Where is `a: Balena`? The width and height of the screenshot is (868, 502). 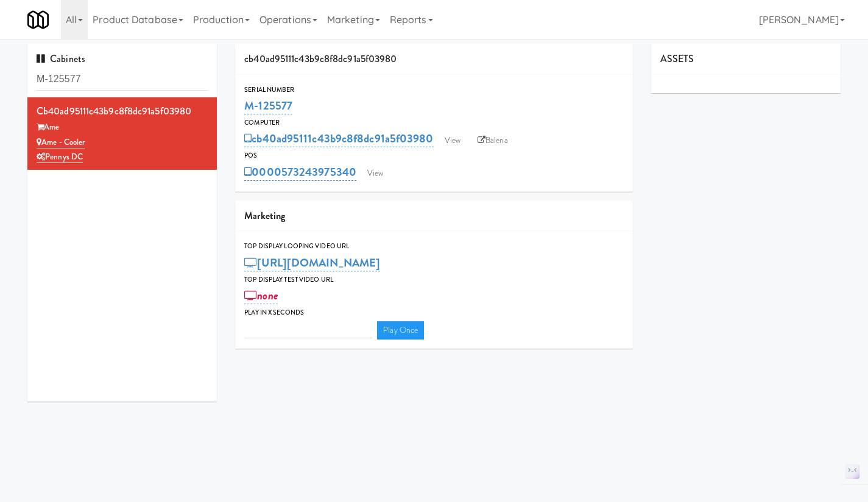 a: Balena is located at coordinates (493, 141).